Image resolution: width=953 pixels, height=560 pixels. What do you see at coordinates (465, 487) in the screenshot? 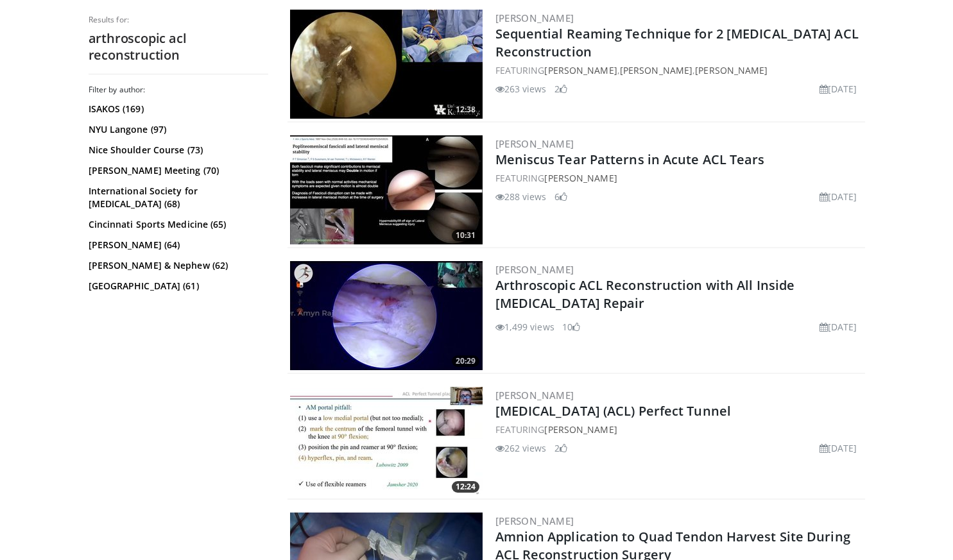
I see `span: 12:24` at bounding box center [465, 487].